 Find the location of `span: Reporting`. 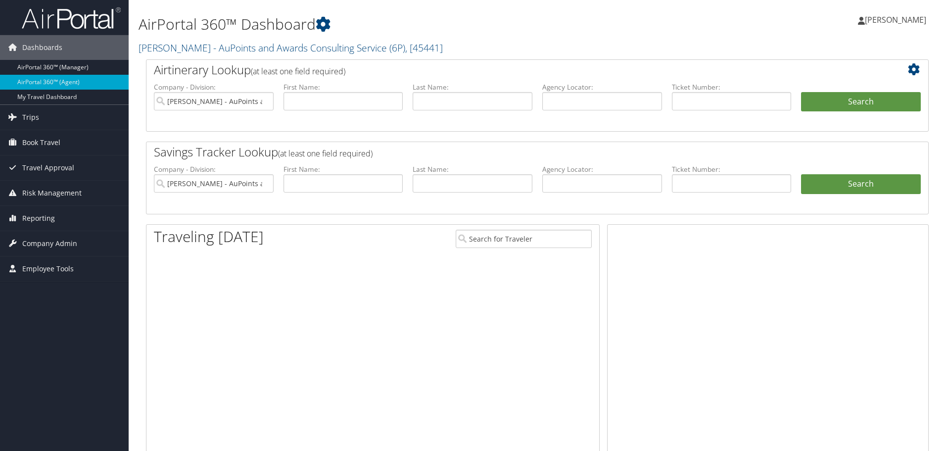

span: Reporting is located at coordinates (39, 218).